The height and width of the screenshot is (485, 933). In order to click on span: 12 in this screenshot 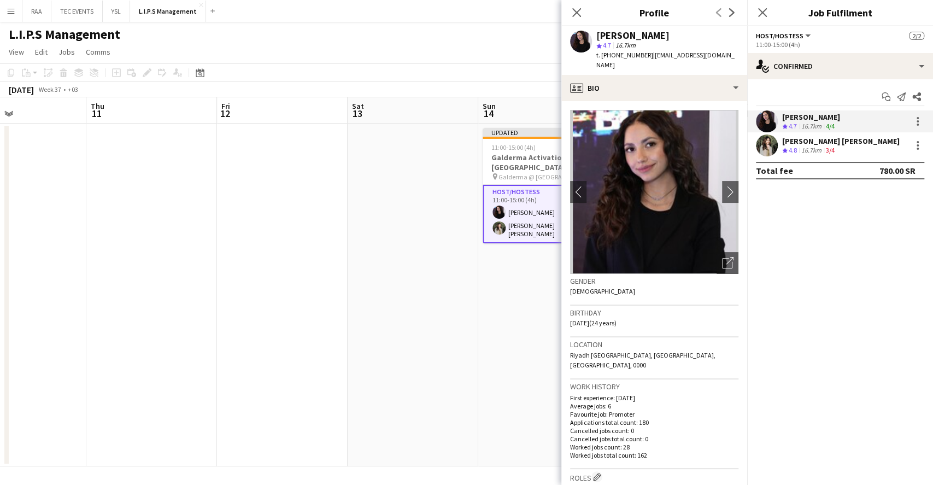, I will do `click(225, 113)`.